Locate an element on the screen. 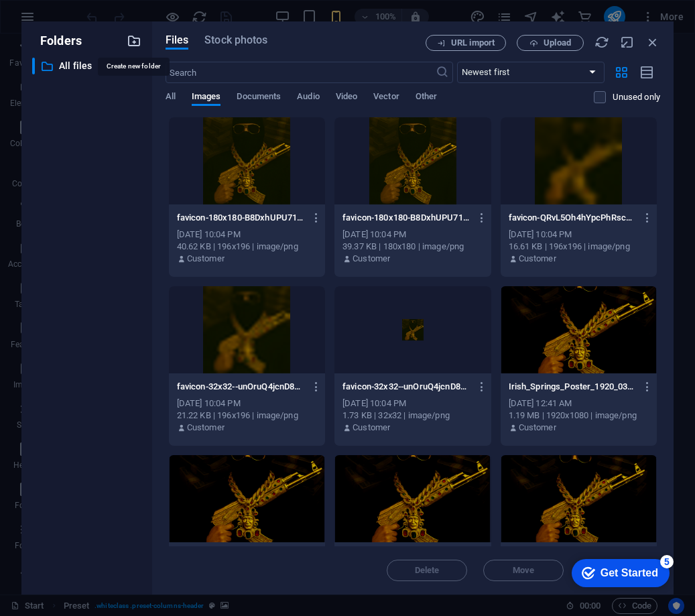 Image resolution: width=695 pixels, height=616 pixels. p: favicon-32x32--unOruQ4jcnD8gT14H1-Xw-SzBxiymhGetRwOc2FGqHLA.png is located at coordinates (240, 387).